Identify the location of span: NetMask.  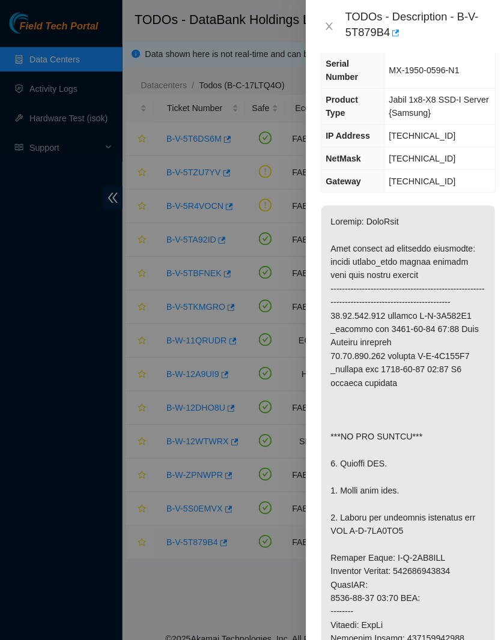
(337, 155).